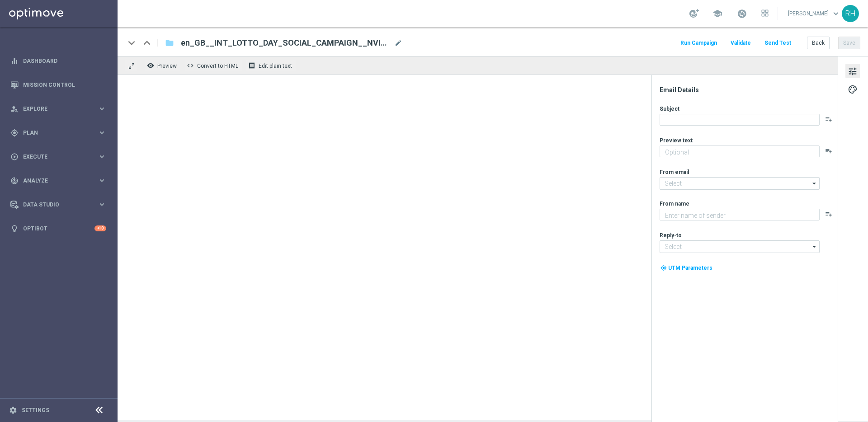  Describe the element at coordinates (15, 61) in the screenshot. I see `i: equalizer` at that location.